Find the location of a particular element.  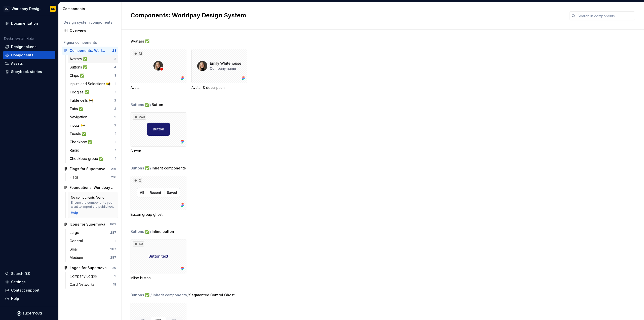

a: Table cells 🚧2 is located at coordinates (93, 100).